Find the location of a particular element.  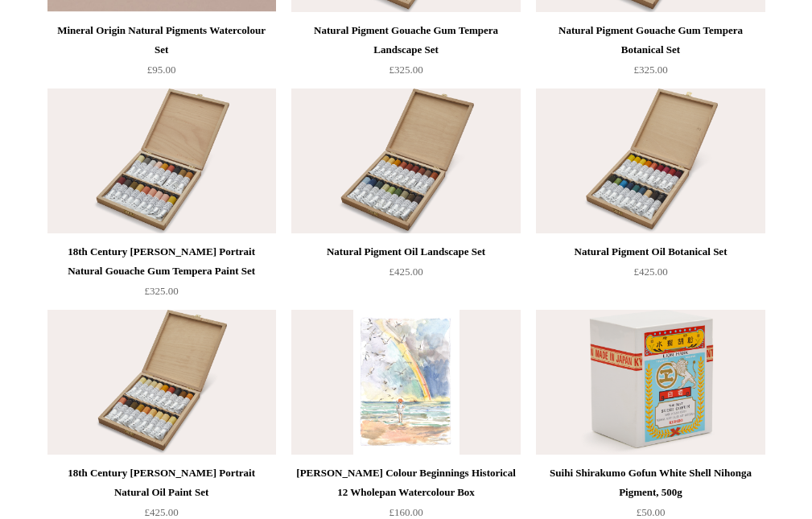

div: Natural Pigment Oil Botanical Set is located at coordinates (650, 252).